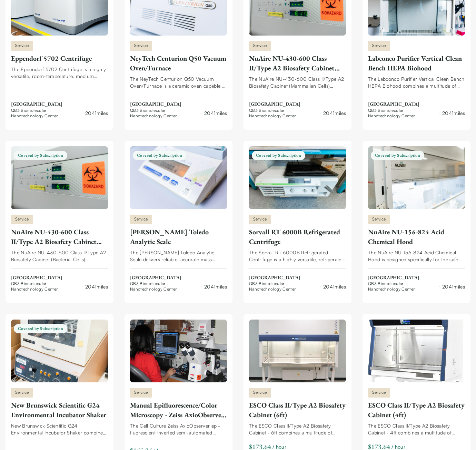  Describe the element at coordinates (59, 429) in the screenshot. I see `div: New Brunswick Scientific G24 Environmental Incubator Shaker combines bench-top, temperature-contr...` at that location.